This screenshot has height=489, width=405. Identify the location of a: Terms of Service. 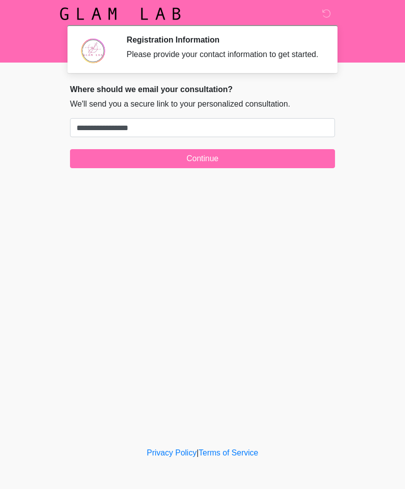
(228, 452).